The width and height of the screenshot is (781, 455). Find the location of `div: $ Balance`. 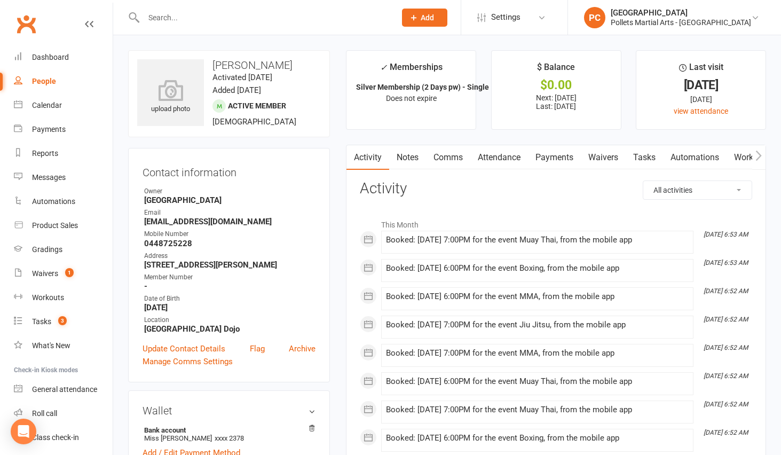

div: $ Balance is located at coordinates (556, 70).